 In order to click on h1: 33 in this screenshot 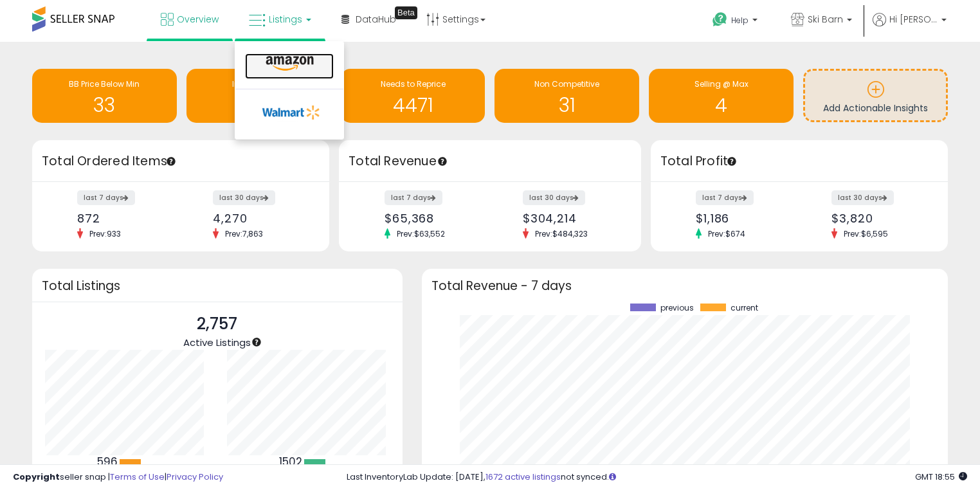, I will do `click(104, 105)`.